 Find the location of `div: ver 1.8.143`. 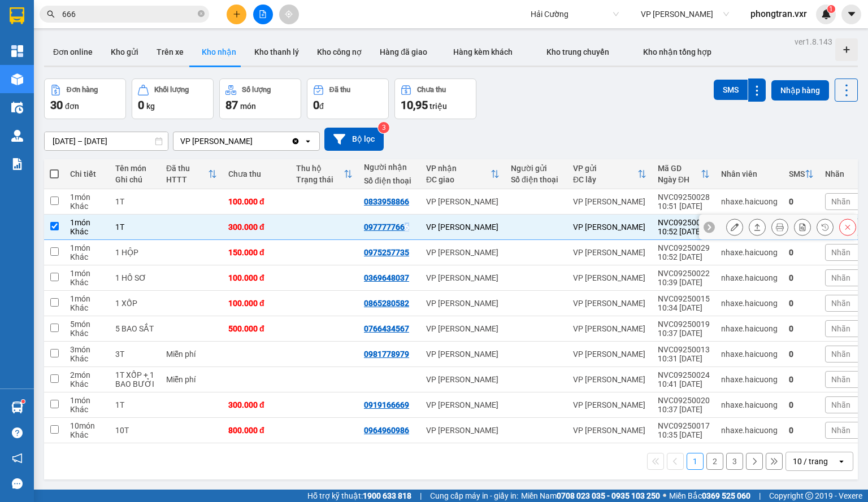

div: ver 1.8.143 is located at coordinates (813, 42).